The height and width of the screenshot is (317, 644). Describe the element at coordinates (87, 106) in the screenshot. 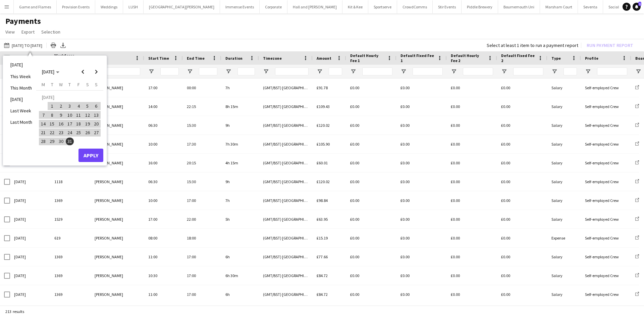

I see `button: 05-07-2025` at that location.